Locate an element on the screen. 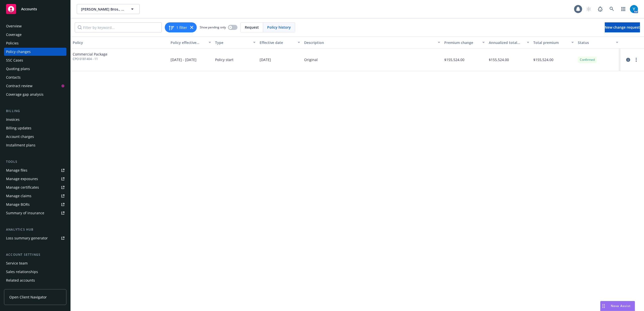  div: Quoting plans is located at coordinates (18, 69).